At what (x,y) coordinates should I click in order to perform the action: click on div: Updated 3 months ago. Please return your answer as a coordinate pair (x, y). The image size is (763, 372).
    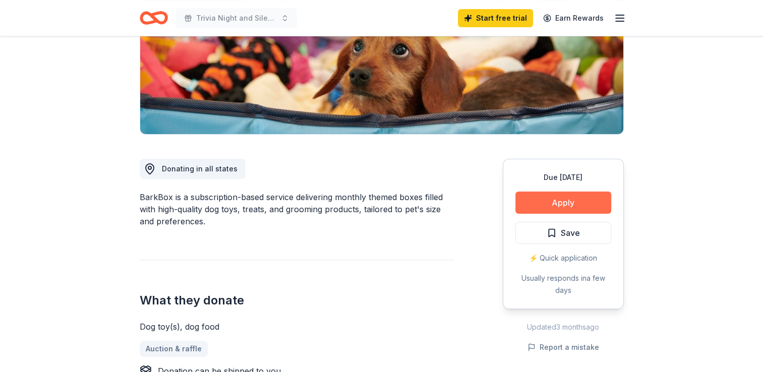
    Looking at the image, I should click on (564, 327).